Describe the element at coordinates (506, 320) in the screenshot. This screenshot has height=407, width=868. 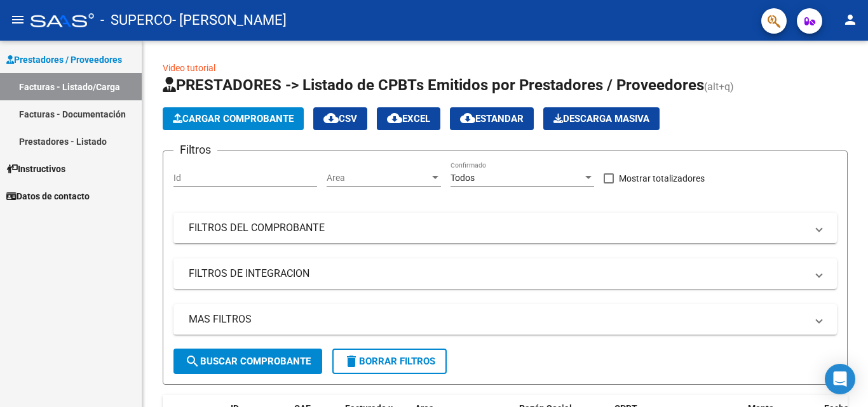
I see `mat-expansion-panel-header: MAS FILTROS` at that location.